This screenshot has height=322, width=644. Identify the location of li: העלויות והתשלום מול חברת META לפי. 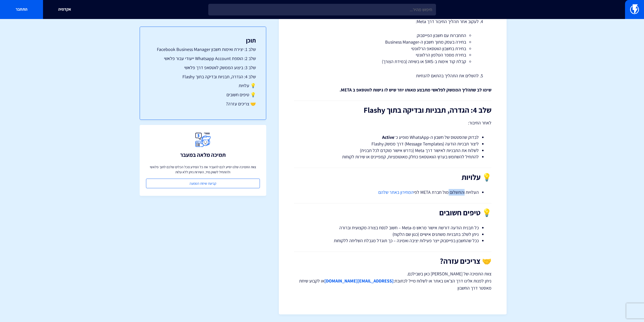
(393, 192).